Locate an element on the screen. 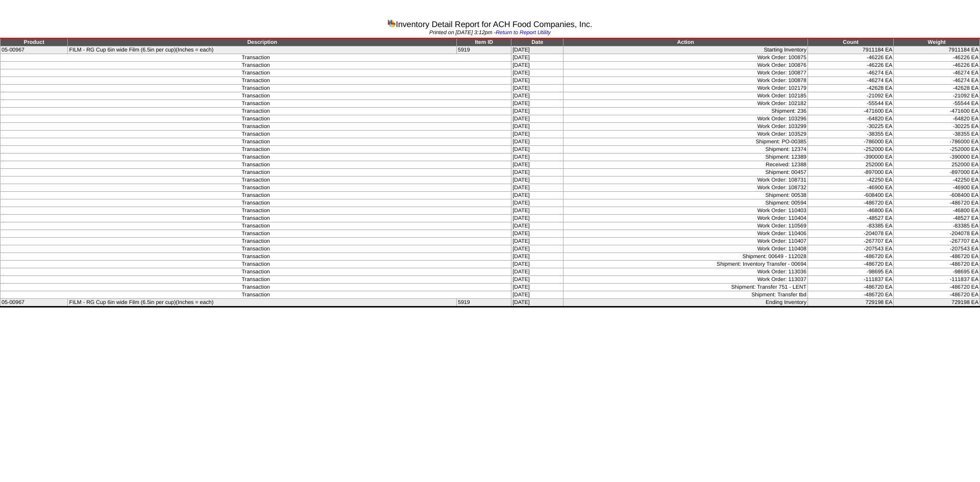 This screenshot has width=980, height=482. td: Work Order: 110404 is located at coordinates (686, 218).